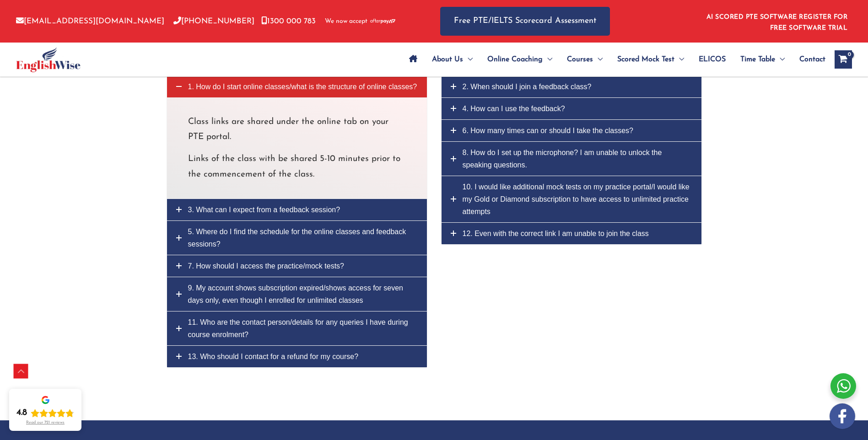  What do you see at coordinates (273, 357) in the screenshot?
I see `span: 13. Who should I contact for a refund for my course?` at bounding box center [273, 357].